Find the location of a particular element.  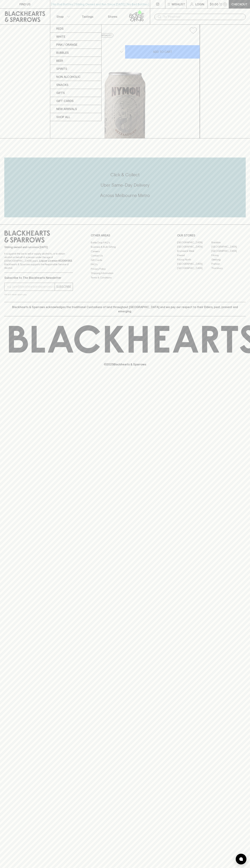

p: New Arrivals is located at coordinates (66, 109).